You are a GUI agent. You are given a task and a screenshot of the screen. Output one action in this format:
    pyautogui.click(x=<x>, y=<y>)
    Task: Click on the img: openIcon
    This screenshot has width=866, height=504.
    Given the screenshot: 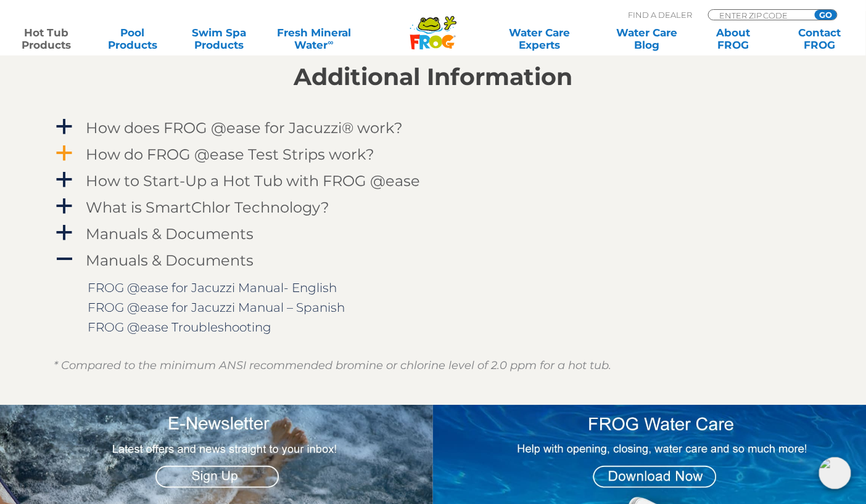 What is the action you would take?
    pyautogui.click(x=835, y=473)
    